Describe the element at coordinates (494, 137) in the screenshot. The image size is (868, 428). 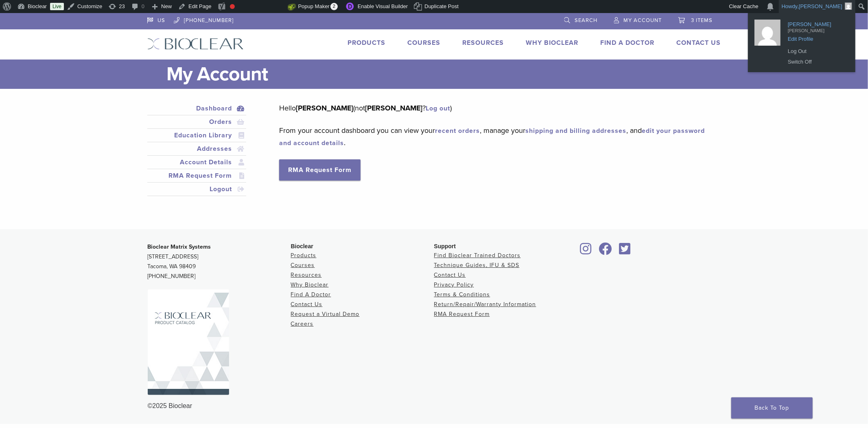
I see `p: From your account dashboard you can view your , manage your , and .` at that location.